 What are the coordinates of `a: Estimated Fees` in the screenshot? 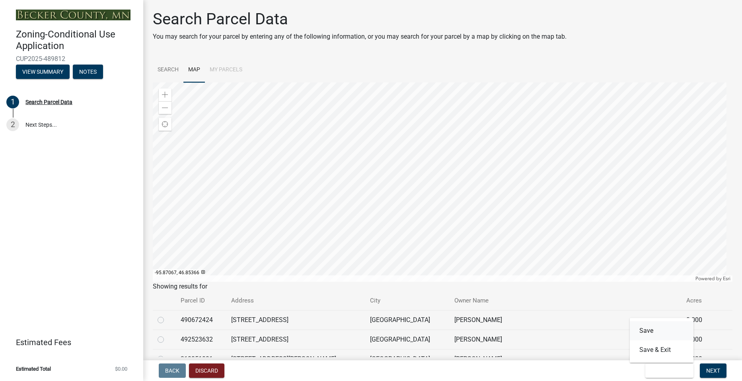 It's located at (68, 342).